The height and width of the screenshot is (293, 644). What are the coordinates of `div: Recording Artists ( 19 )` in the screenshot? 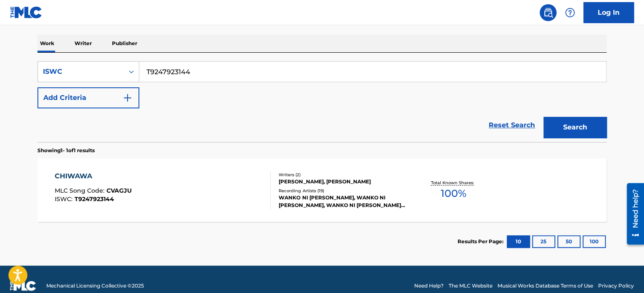 It's located at (342, 190).